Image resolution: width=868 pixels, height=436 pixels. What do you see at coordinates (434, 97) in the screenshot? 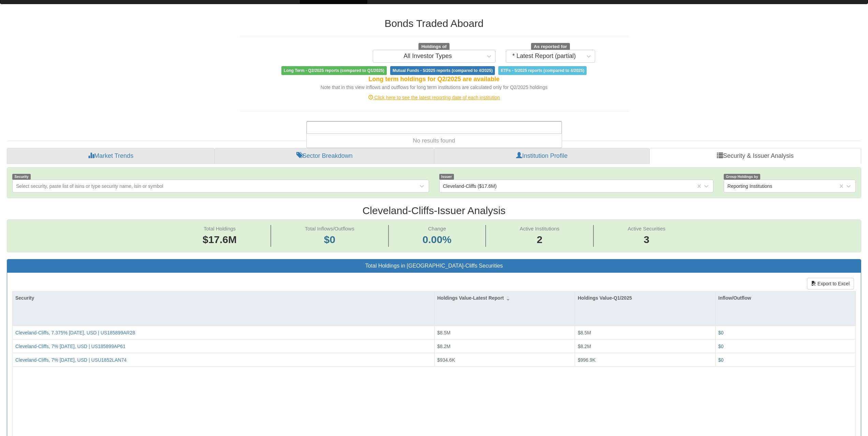
I see `div: Click here to see the latest reporting date of each institution` at bounding box center [434, 97].